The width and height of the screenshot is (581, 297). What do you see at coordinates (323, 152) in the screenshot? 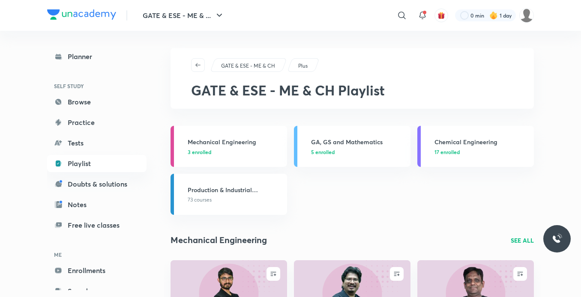
I see `span: 5 enrolled` at bounding box center [323, 152].